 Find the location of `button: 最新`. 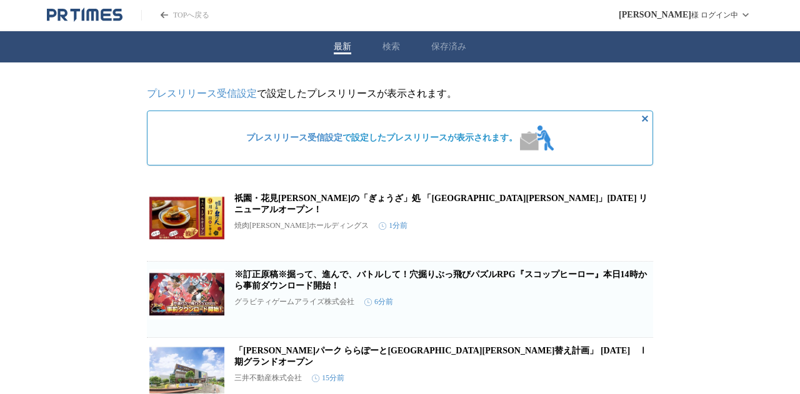

button: 最新 is located at coordinates (342, 47).